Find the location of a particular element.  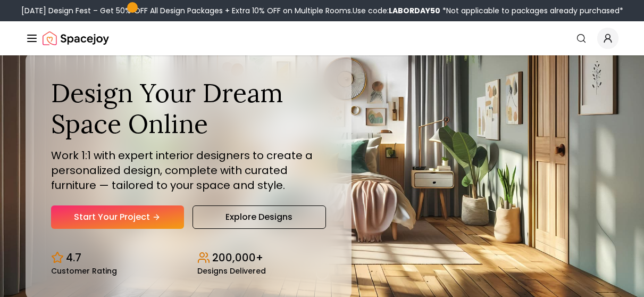

div: Design stats is located at coordinates (189, 258).